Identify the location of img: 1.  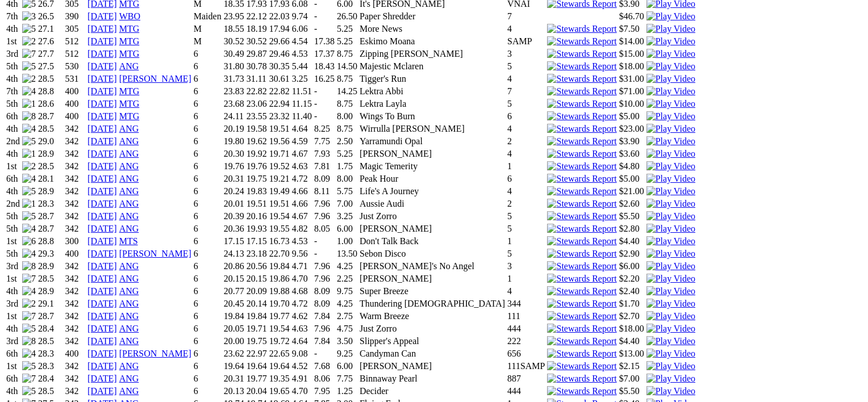
(29, 154).